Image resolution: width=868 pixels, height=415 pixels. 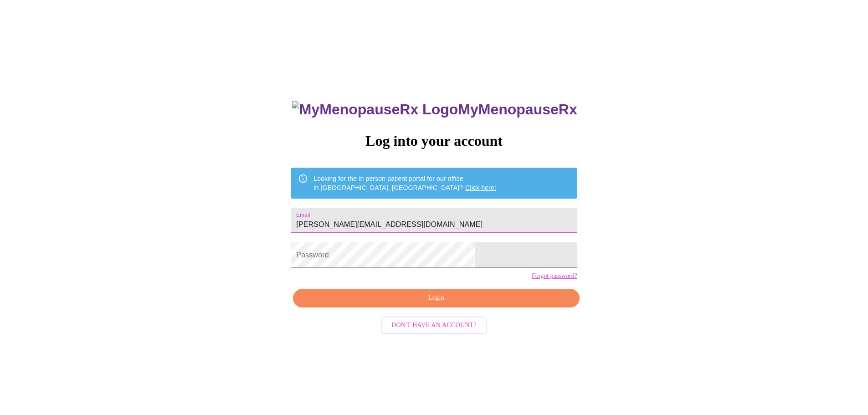 What do you see at coordinates (436, 298) in the screenshot?
I see `span: Login` at bounding box center [436, 298].